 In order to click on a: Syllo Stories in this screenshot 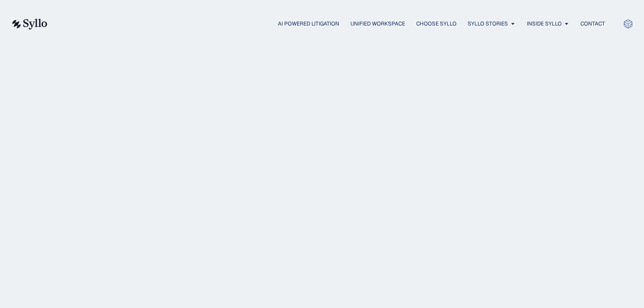, I will do `click(488, 24)`.